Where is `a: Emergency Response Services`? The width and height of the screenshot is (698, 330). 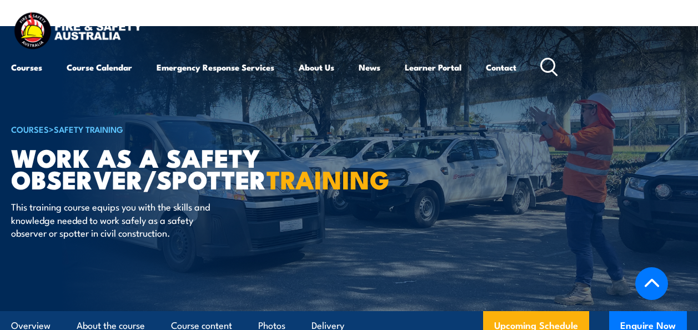 a: Emergency Response Services is located at coordinates (215, 67).